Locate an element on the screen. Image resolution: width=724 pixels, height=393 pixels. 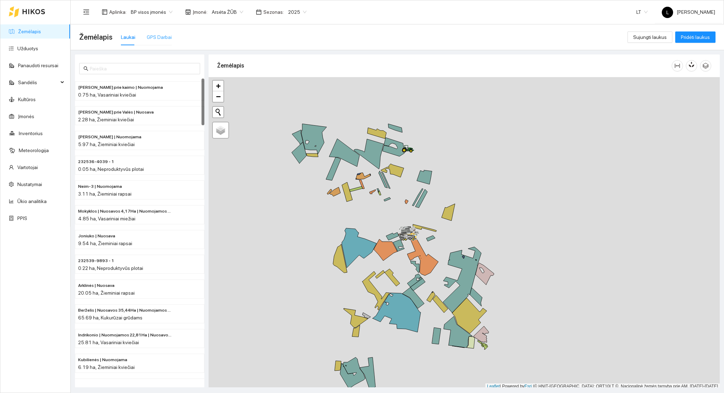
button: Pridėti laukus is located at coordinates (695, 37).